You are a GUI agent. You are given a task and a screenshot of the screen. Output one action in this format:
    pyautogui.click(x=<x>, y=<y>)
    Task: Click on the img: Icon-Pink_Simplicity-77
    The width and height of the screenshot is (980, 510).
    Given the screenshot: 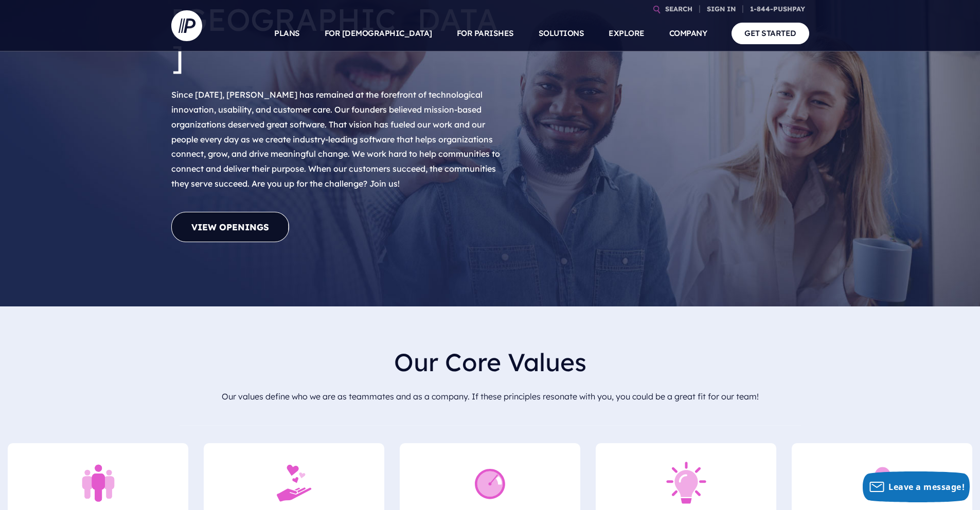 What is the action you would take?
    pyautogui.click(x=686, y=477)
    